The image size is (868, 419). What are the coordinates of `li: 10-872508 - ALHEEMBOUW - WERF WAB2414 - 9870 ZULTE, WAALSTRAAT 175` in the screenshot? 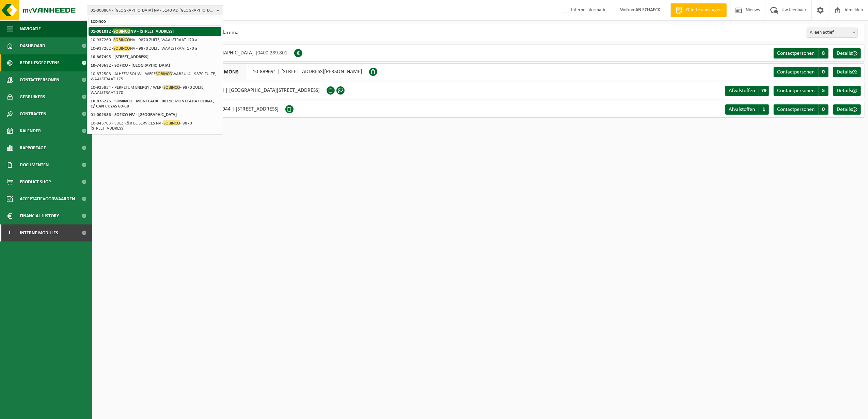 It's located at (155, 76).